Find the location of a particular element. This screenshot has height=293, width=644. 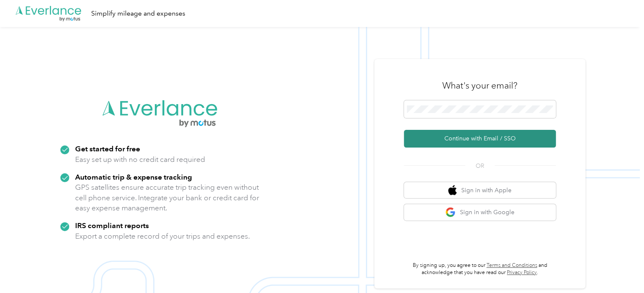

button: apple logoSign in with Apple is located at coordinates (480, 190).